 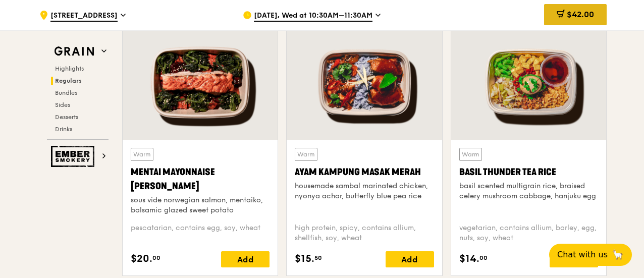 What do you see at coordinates (318, 258) in the screenshot?
I see `span: 50` at bounding box center [318, 258].